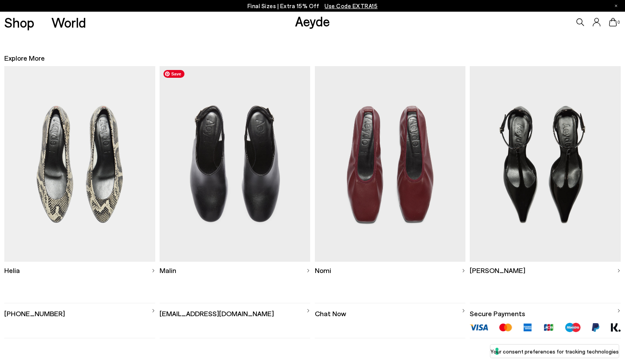 The width and height of the screenshot is (625, 364). Describe the element at coordinates (391, 271) in the screenshot. I see `a: Nomi` at that location.